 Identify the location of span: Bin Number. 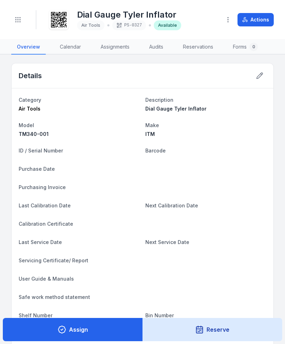
(160, 315).